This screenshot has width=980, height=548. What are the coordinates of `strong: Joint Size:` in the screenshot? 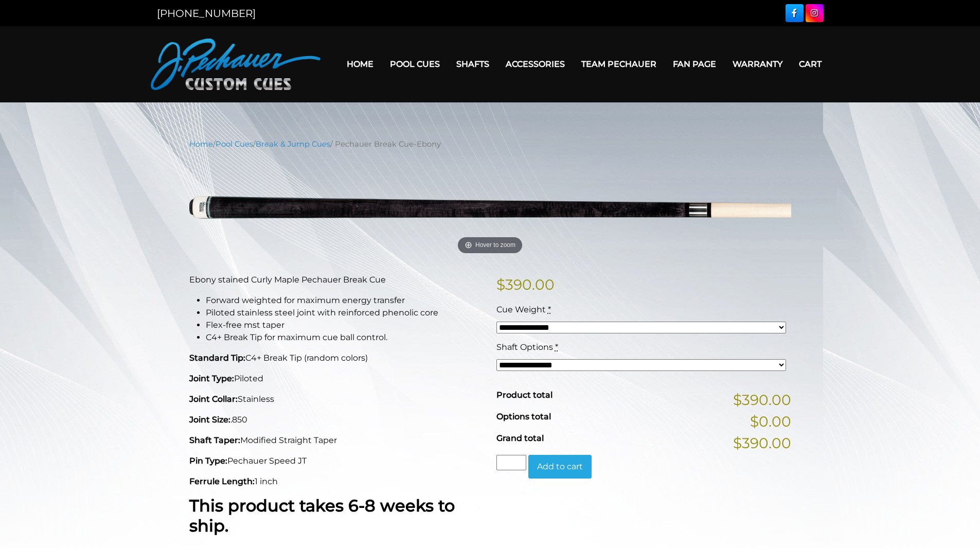 It's located at (210, 420).